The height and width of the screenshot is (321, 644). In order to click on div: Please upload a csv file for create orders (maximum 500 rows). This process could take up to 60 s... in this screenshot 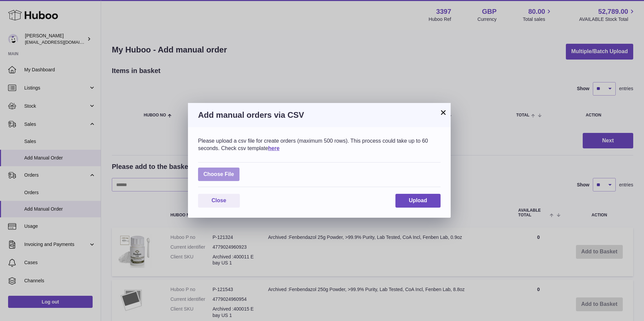, I will do `click(319, 145)`.